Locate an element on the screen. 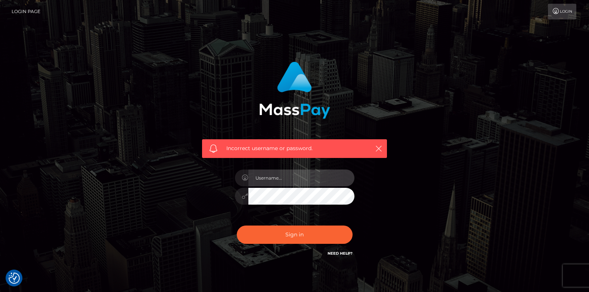 The height and width of the screenshot is (292, 589). img: Revisit consent button is located at coordinates (14, 278).